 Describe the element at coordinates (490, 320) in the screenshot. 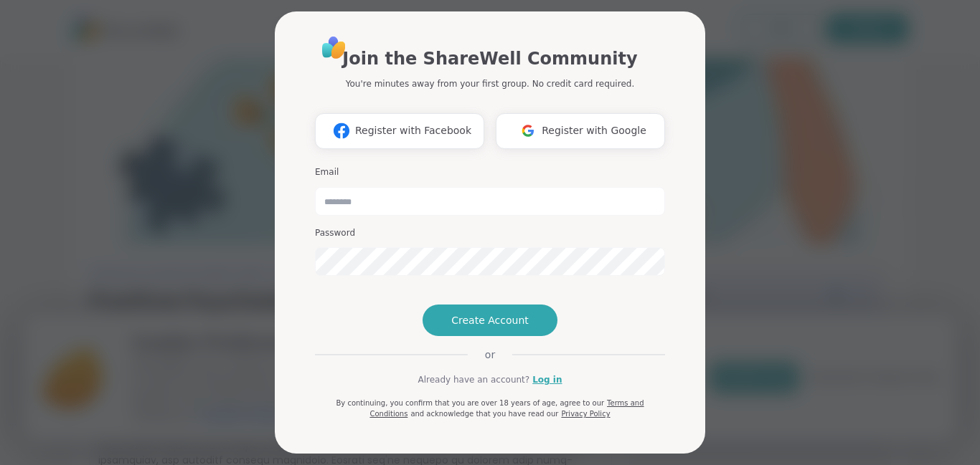

I see `span: Create Account` at that location.